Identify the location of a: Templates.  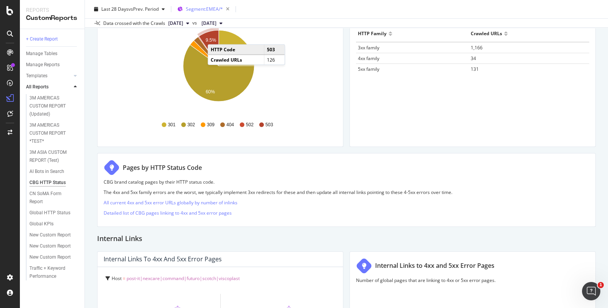
(49, 76).